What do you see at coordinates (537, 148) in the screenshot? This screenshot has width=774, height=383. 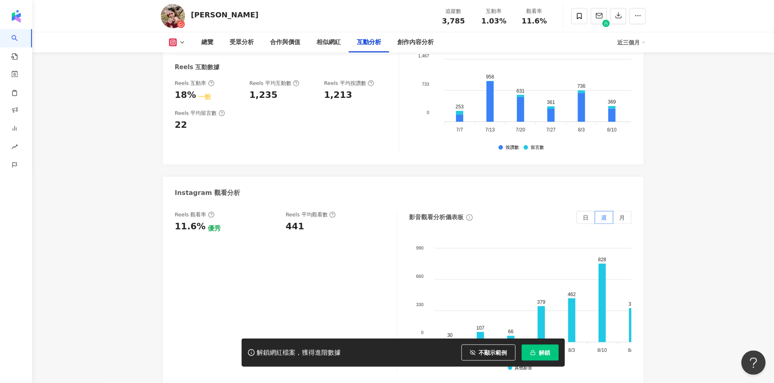 I see `div: 留言數` at bounding box center [537, 148].